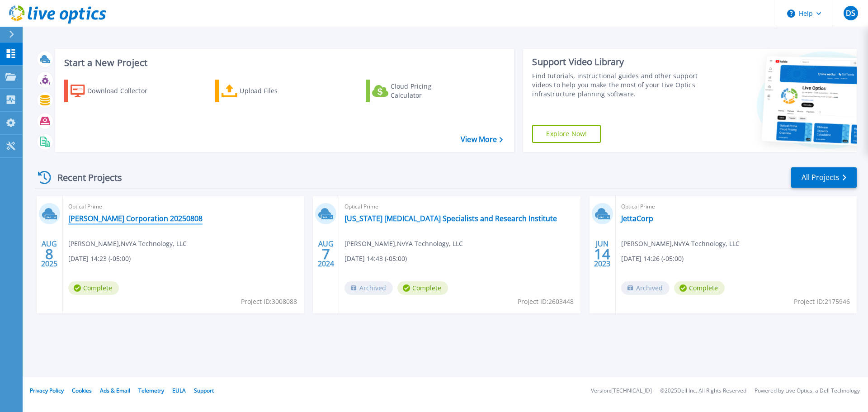 This screenshot has width=868, height=412. Describe the element at coordinates (823, 177) in the screenshot. I see `a: All Projects` at that location.